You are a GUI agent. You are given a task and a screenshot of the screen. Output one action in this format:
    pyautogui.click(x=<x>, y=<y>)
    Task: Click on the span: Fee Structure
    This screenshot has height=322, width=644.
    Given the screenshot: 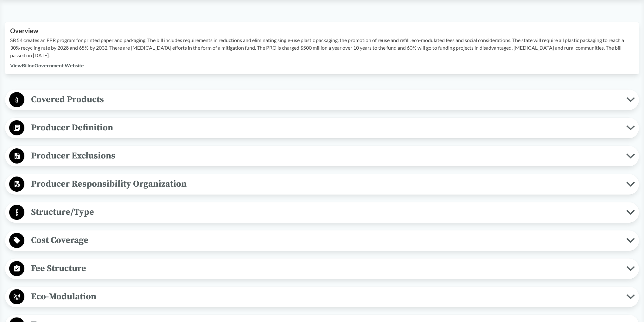 What is the action you would take?
    pyautogui.click(x=325, y=268)
    